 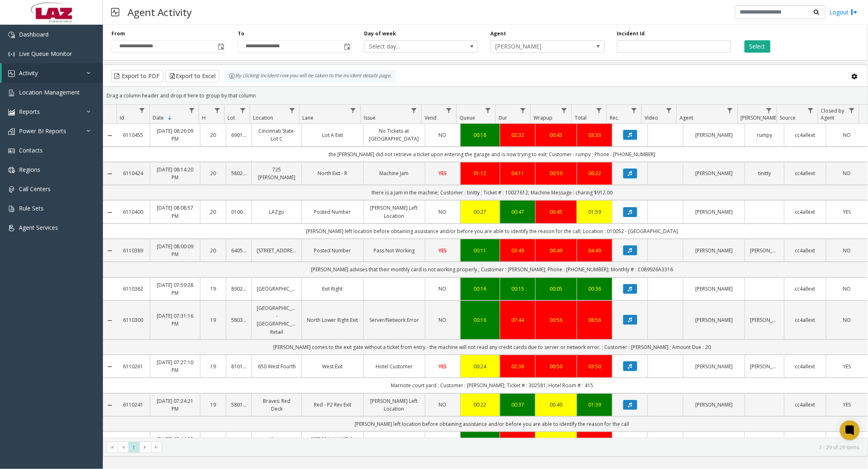 What do you see at coordinates (517, 135) in the screenshot?
I see `div: 02:32` at bounding box center [517, 135].